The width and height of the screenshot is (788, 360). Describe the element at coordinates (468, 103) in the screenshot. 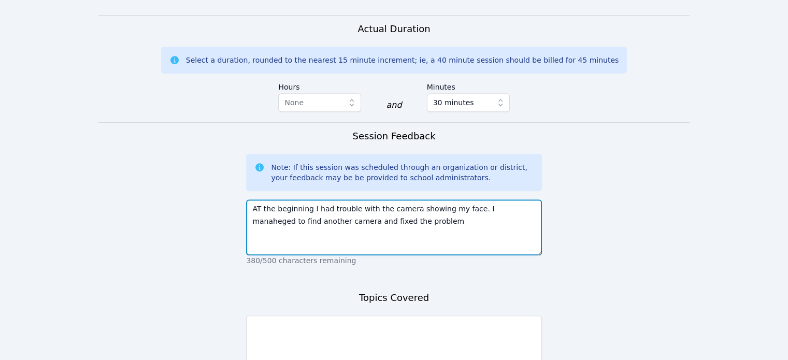

I see `button: 30 minutes` at that location.